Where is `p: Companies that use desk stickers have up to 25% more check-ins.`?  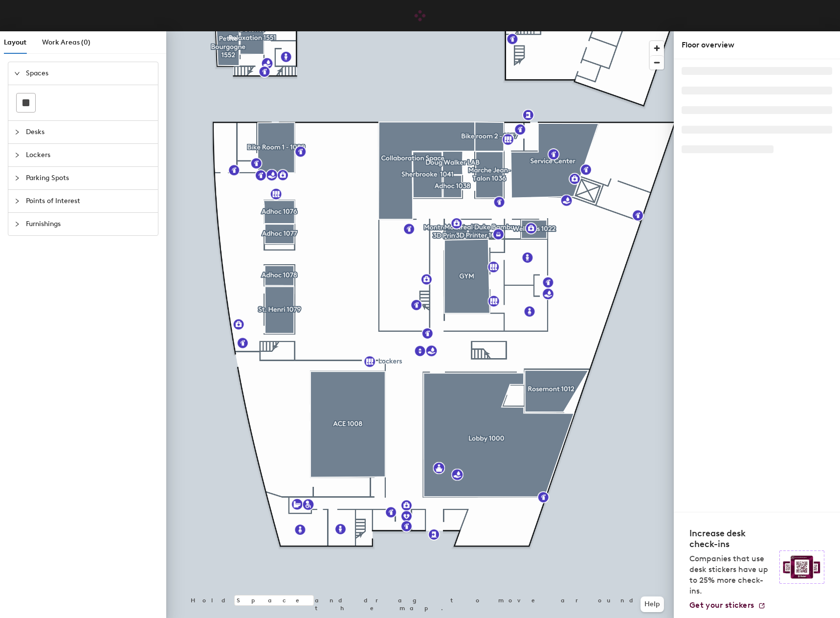
p: Companies that use desk stickers have up to 25% more check-ins. is located at coordinates (731, 575).